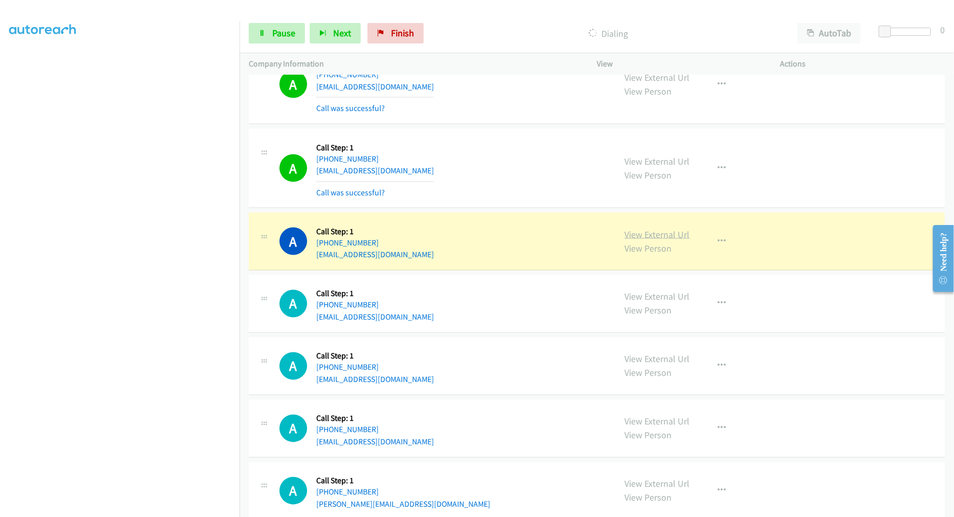 The image size is (954, 517). What do you see at coordinates (402, 33) in the screenshot?
I see `span: Finish` at bounding box center [402, 33].